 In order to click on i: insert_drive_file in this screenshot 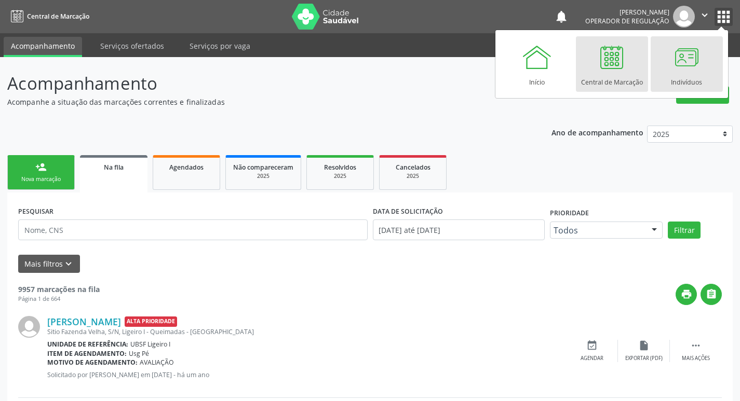, I will do `click(644, 346)`.